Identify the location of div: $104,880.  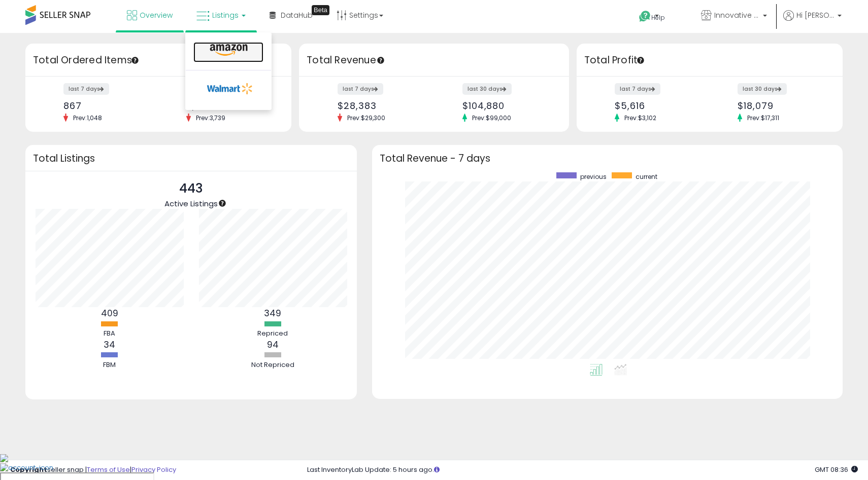
(507, 106).